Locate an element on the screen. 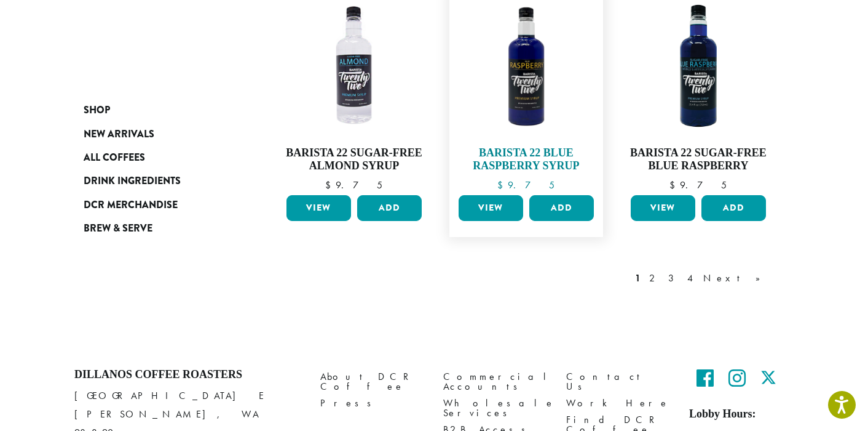 The width and height of the screenshot is (868, 431). a: 1 is located at coordinates (637, 278).